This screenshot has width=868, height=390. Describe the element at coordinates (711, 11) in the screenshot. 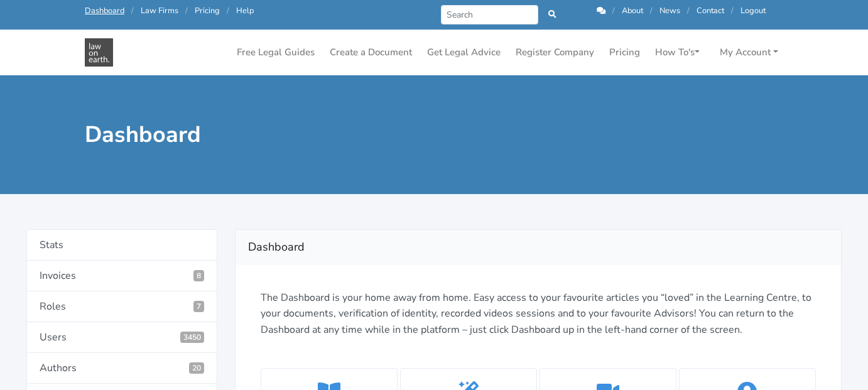

I see `a: Contact` at that location.